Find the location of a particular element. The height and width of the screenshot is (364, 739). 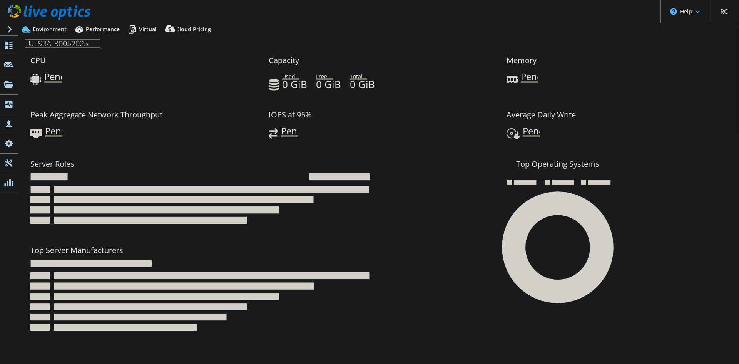

h3: IOPS at 95% is located at coordinates (290, 115).